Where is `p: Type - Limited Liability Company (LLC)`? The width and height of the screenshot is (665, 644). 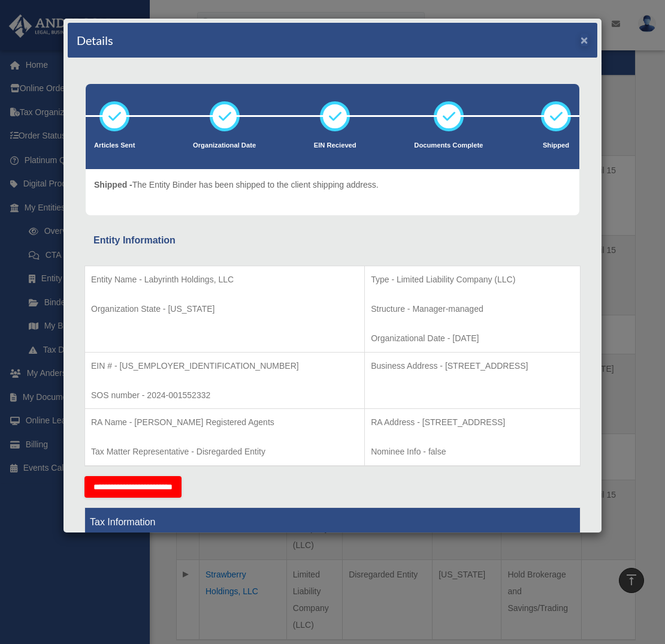
p: Type - Limited Liability Company (LLC) is located at coordinates (472, 280).